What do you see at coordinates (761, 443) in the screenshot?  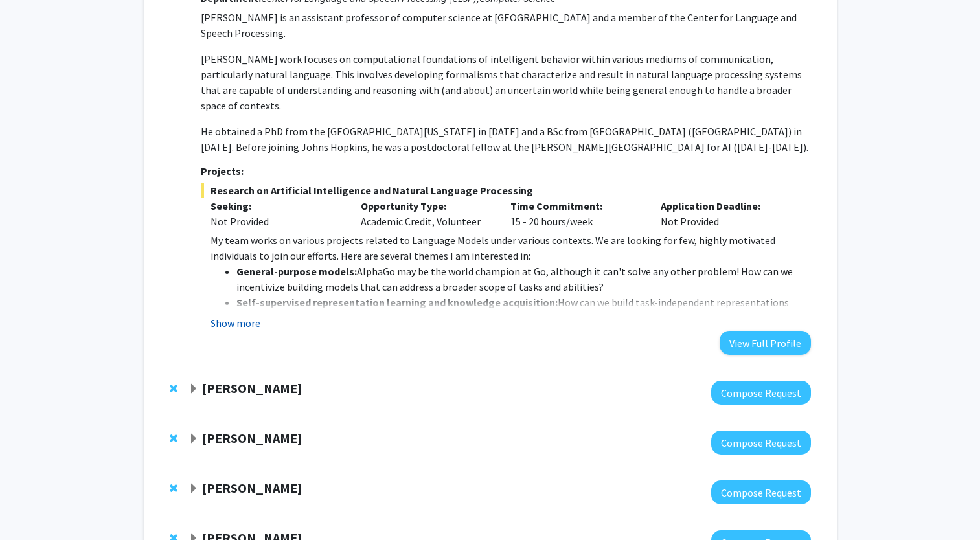 I see `button: Compose Request to Andreas Andreou` at bounding box center [761, 443].